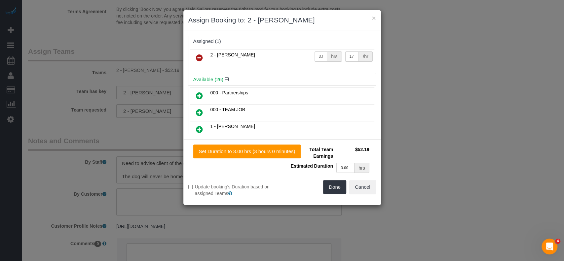  I want to click on div: Assigned (1), so click(282, 41).